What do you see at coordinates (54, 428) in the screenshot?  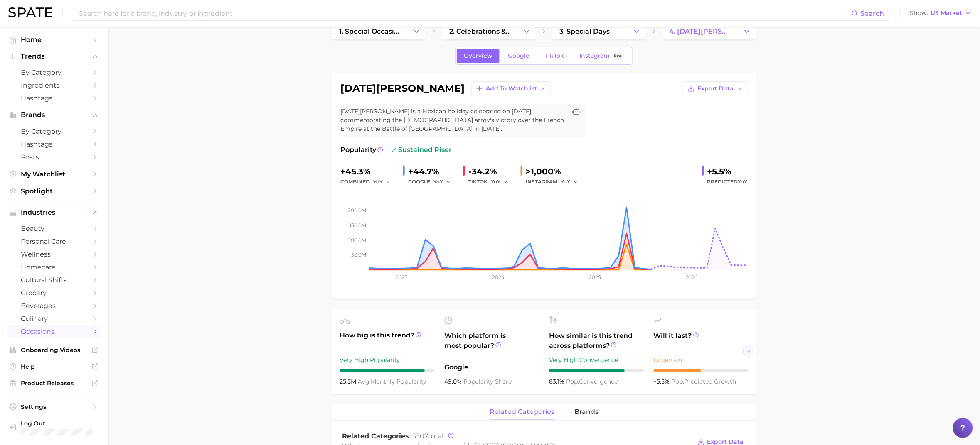 I see `a: Log out. Currently logged in with e-mail jhayes@hunterpr.com.` at bounding box center [54, 428].